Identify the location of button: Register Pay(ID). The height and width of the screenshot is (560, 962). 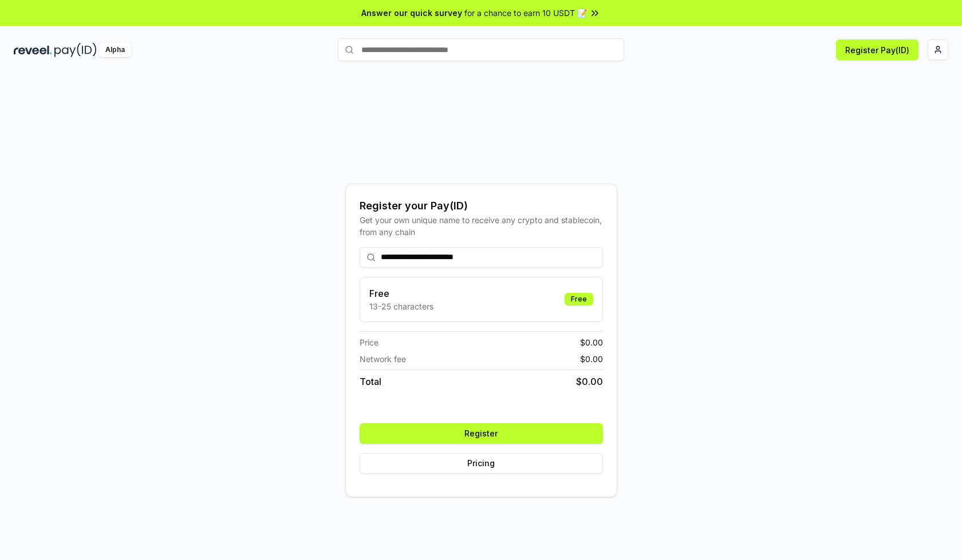
(877, 50).